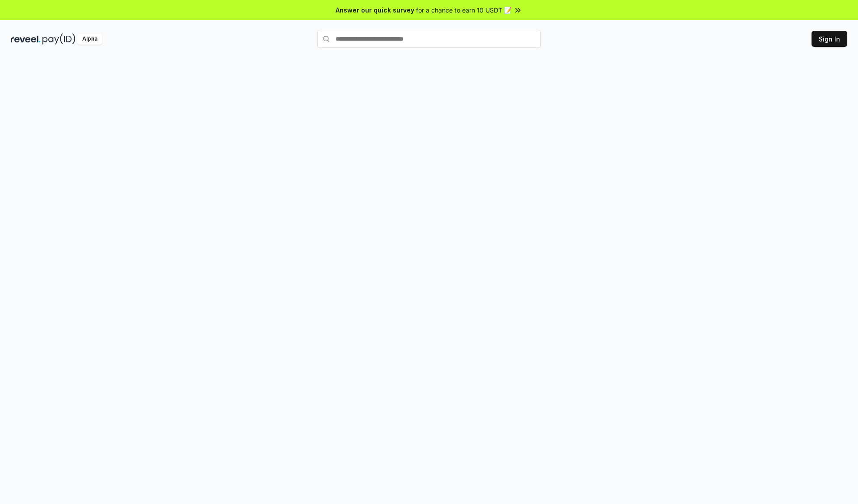 This screenshot has height=504, width=858. Describe the element at coordinates (90, 39) in the screenshot. I see `div: Alpha` at that location.